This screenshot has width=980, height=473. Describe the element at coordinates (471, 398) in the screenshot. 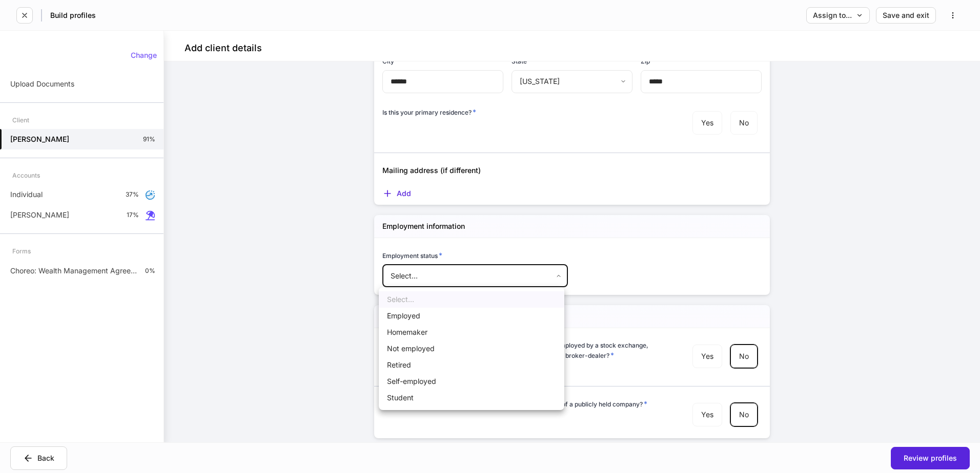

I see `li: Student` at that location.